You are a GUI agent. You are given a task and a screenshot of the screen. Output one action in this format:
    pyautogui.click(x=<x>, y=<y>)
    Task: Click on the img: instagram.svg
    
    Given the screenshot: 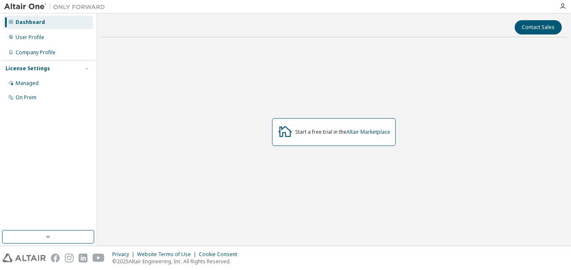 What is the action you would take?
    pyautogui.click(x=69, y=258)
    